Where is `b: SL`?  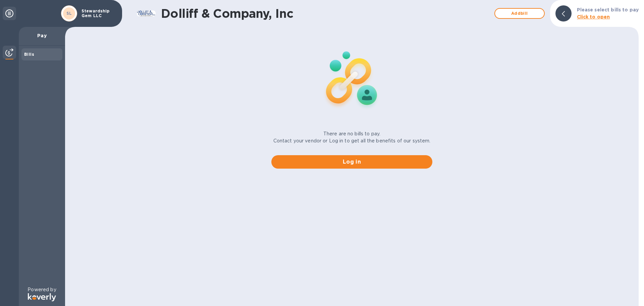 b: SL is located at coordinates (69, 13).